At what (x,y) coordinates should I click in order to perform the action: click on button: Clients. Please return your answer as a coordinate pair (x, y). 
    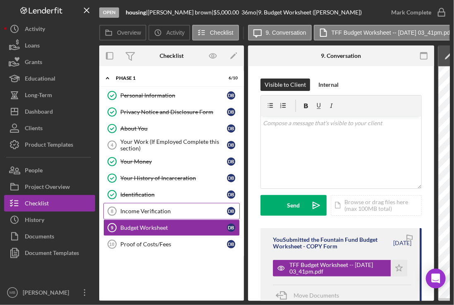
    Looking at the image, I should click on (50, 128).